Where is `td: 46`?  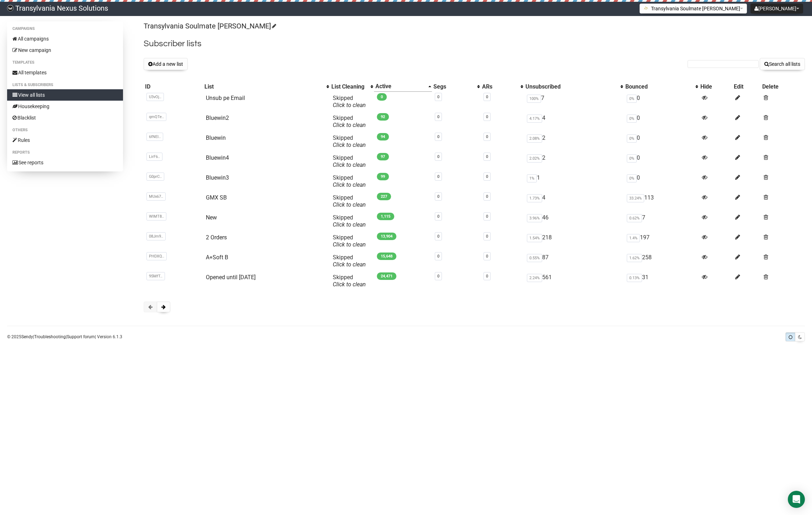 td: 46 is located at coordinates (574, 221).